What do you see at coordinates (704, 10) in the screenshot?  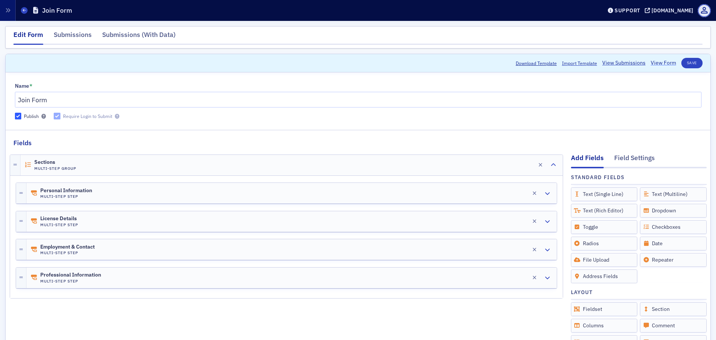 I see `span: Profile` at bounding box center [704, 10].